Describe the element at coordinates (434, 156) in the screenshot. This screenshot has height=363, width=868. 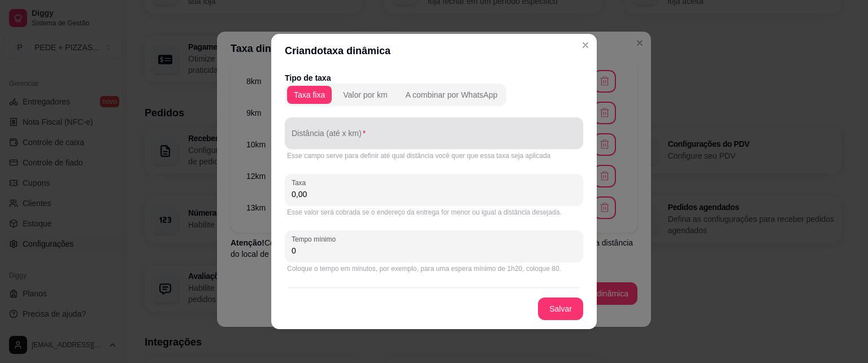
I see `div: Esse campo serve para definir até qual distância você quer que essa taxa seja aplicada` at that location.